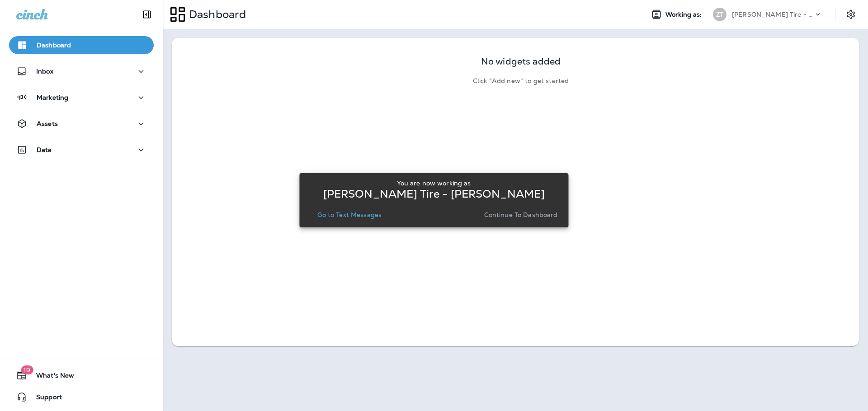 This screenshot has width=868, height=411. What do you see at coordinates (81, 45) in the screenshot?
I see `button: Dashboard` at bounding box center [81, 45].